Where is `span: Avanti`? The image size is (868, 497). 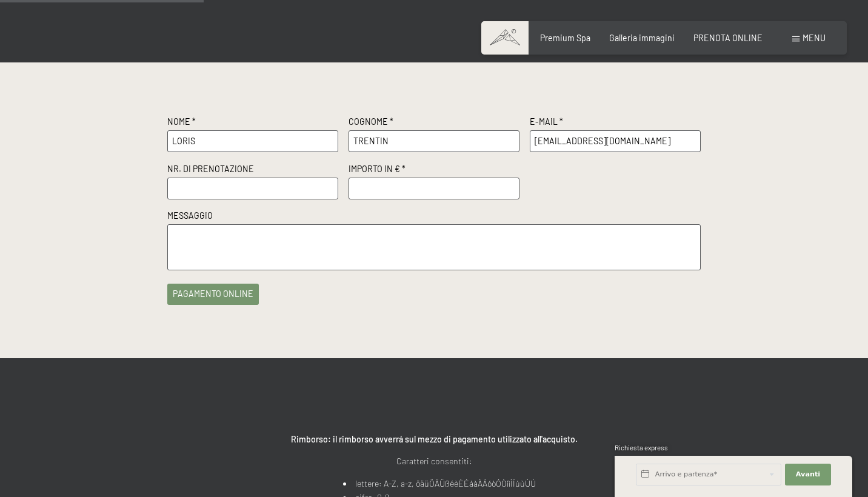
span: Avanti is located at coordinates (808, 475).